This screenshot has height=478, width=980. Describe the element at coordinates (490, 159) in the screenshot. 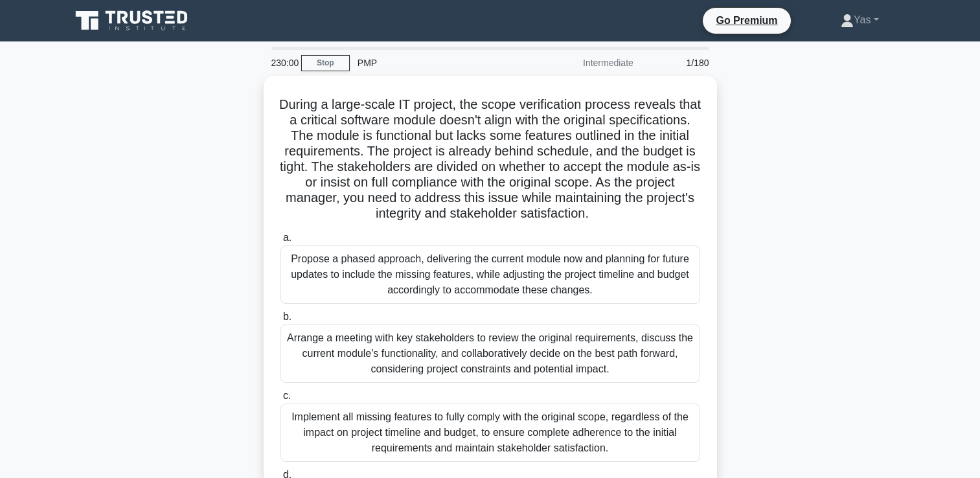

I see `h5: During a large-scale IT project, the scope verification process reveals that a critical software ...` at that location.